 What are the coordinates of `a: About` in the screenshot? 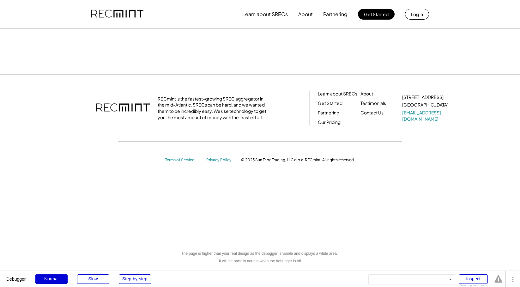 It's located at (367, 94).